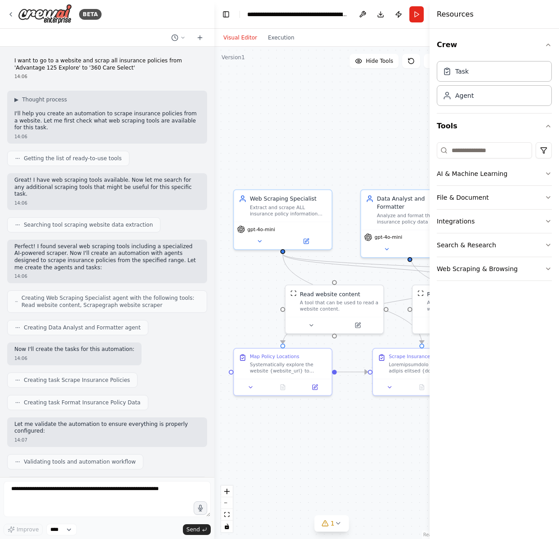 This screenshot has height=539, width=559. What do you see at coordinates (197, 530) in the screenshot?
I see `button: Send` at bounding box center [197, 530].